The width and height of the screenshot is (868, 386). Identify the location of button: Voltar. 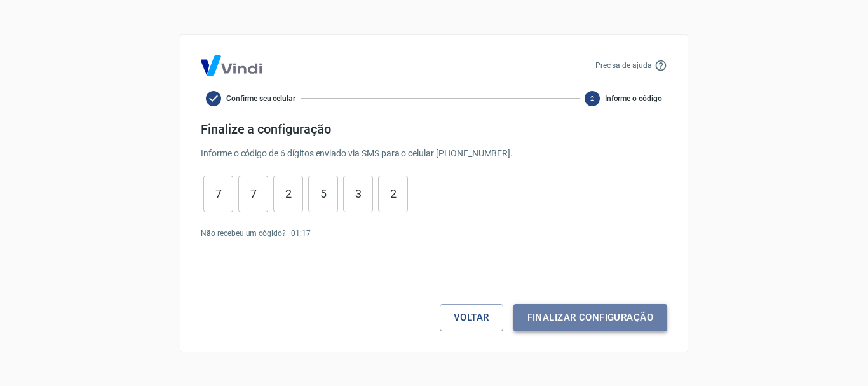
(471, 318).